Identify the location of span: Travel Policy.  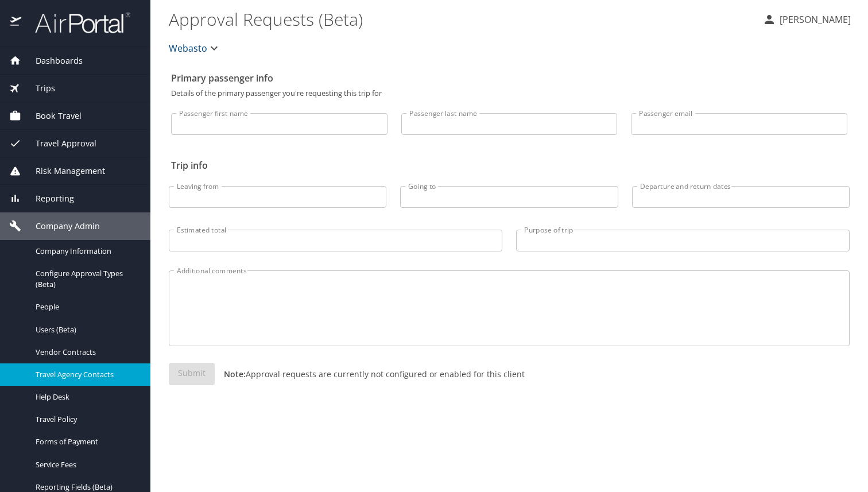
(86, 419).